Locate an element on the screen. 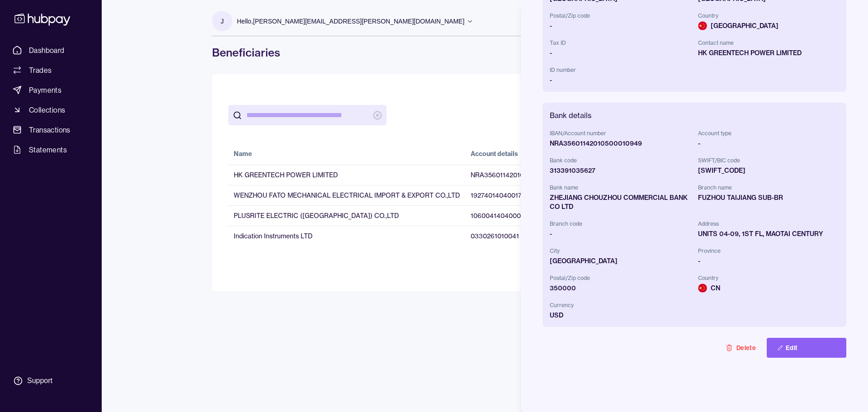 Image resolution: width=868 pixels, height=412 pixels. span: Contact name is located at coordinates (769, 43).